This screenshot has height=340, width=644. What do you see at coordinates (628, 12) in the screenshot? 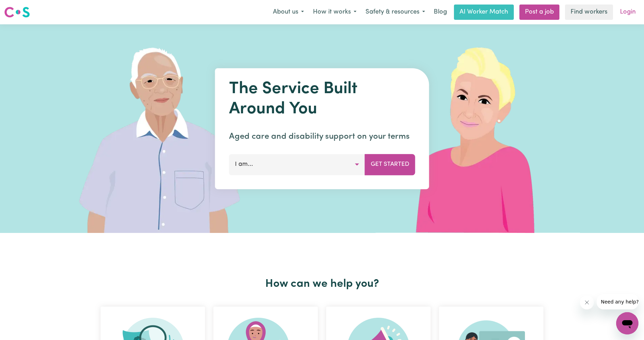
I see `a: Login` at bounding box center [628, 12].